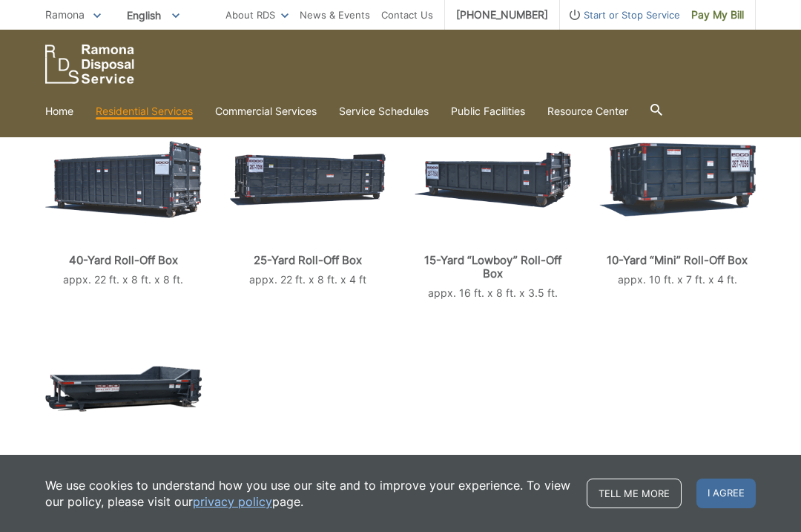  Describe the element at coordinates (232, 502) in the screenshot. I see `a: privacy policy` at that location.